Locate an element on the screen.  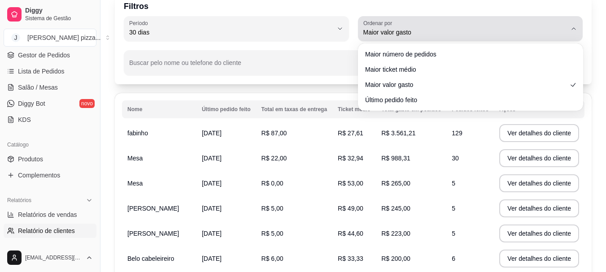
span: R$ 3.561,21 is located at coordinates (399, 133).